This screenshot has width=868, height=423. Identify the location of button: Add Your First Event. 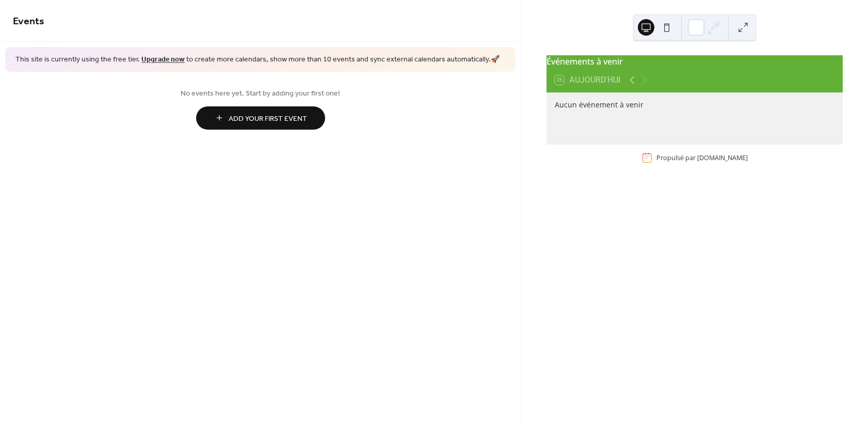
(260, 118).